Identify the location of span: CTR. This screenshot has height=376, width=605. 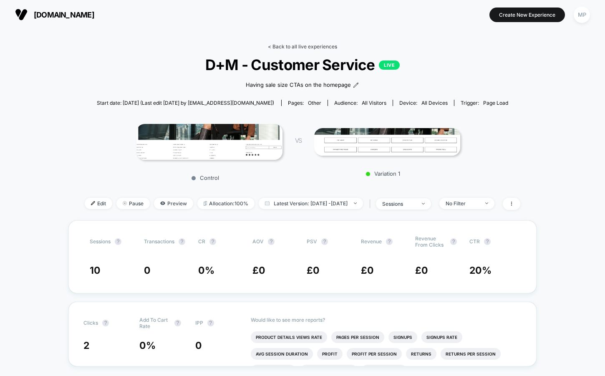
(474, 241).